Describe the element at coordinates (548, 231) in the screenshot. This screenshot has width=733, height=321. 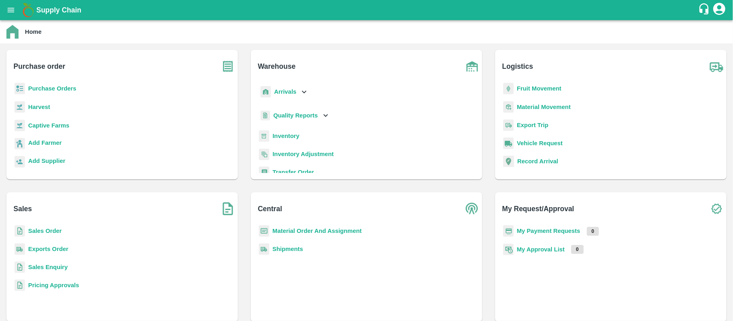
I see `b: My Payment Requests` at that location.